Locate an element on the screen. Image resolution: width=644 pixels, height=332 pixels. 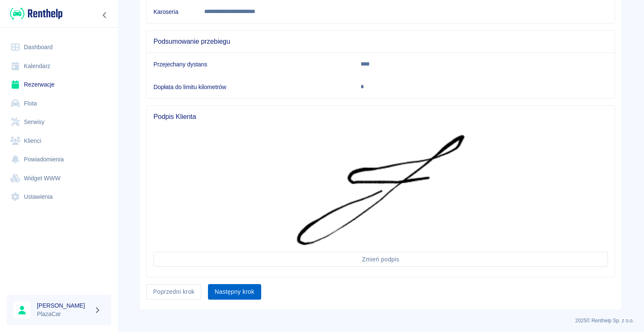
a: Powiadomienia is located at coordinates (59, 159).